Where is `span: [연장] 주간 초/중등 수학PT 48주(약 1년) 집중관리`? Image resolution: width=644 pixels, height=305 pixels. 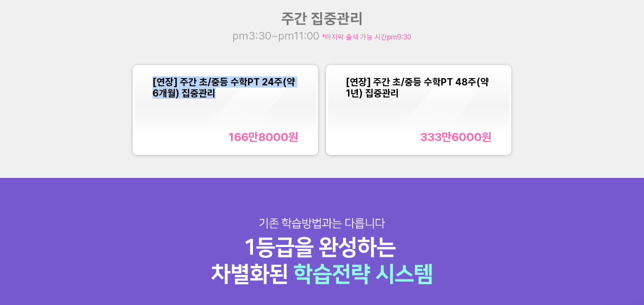 span: [연장] 주간 초/중등 수학PT 48주(약 1년) 집중관리 is located at coordinates (417, 88).